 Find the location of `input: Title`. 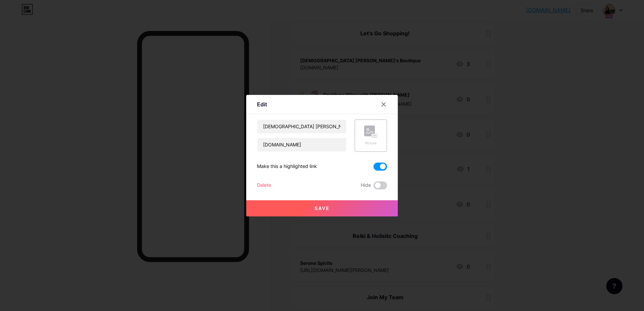

input: Title is located at coordinates (302, 127).